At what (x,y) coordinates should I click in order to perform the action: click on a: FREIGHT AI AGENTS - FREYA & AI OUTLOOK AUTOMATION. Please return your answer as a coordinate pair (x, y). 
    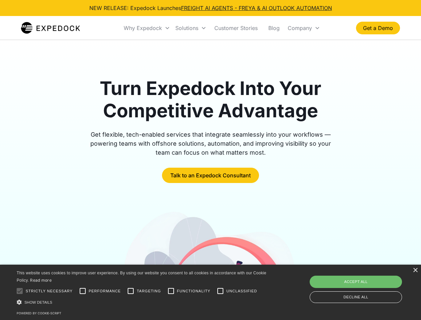
    Looking at the image, I should click on (256, 8).